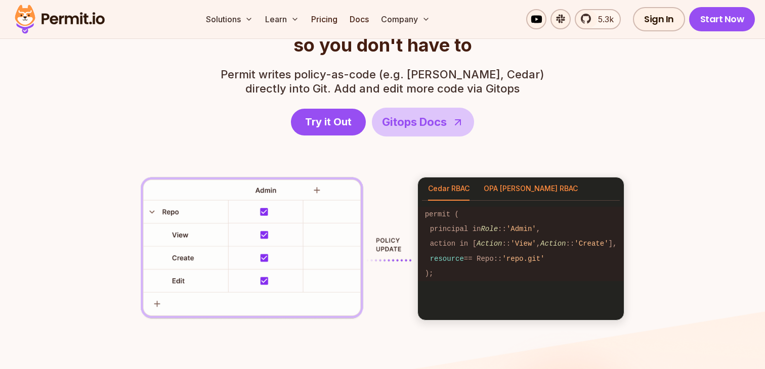 The image size is (765, 369). Describe the element at coordinates (60, 19) in the screenshot. I see `img: Permit logo` at that location.